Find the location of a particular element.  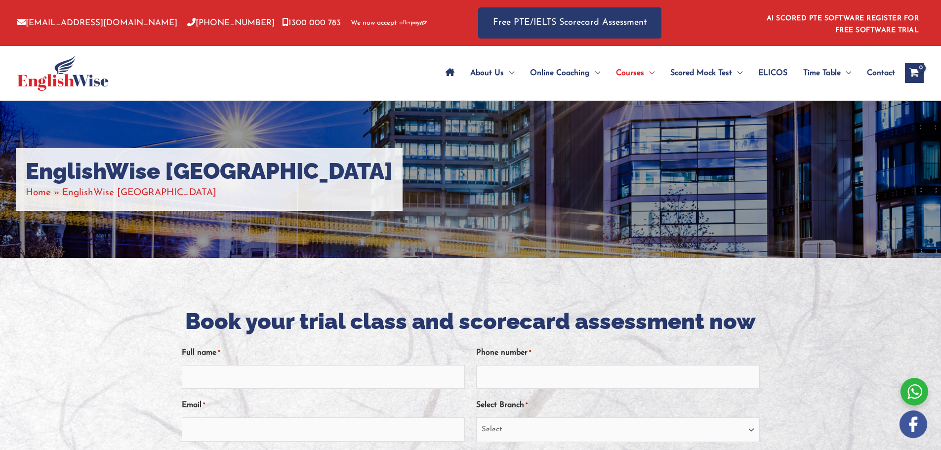

span: Home is located at coordinates (38, 193).